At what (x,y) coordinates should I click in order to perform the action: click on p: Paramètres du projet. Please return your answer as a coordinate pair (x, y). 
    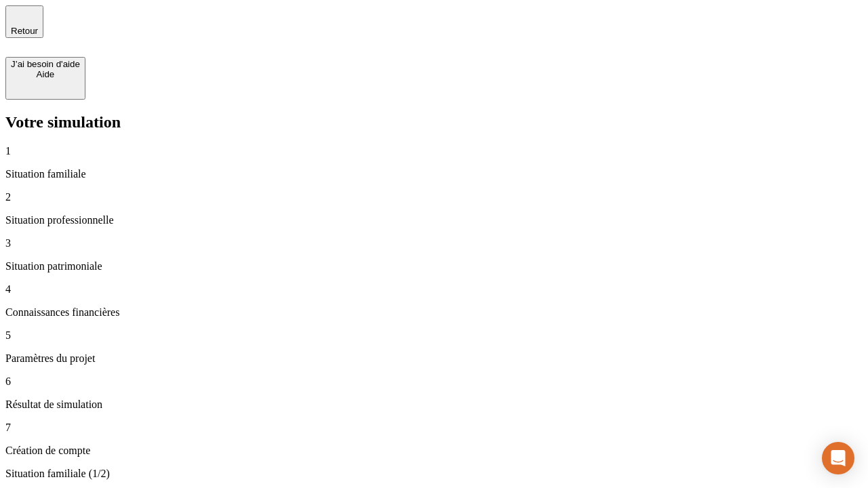
    Looking at the image, I should click on (434, 359).